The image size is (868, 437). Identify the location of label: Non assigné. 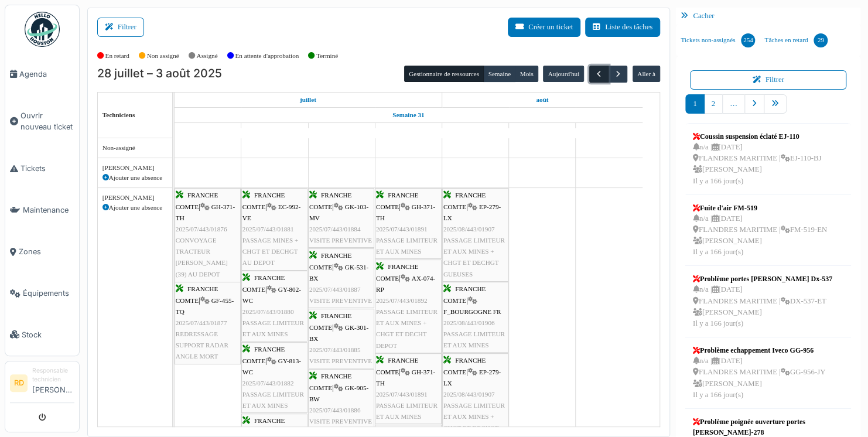
(163, 56).